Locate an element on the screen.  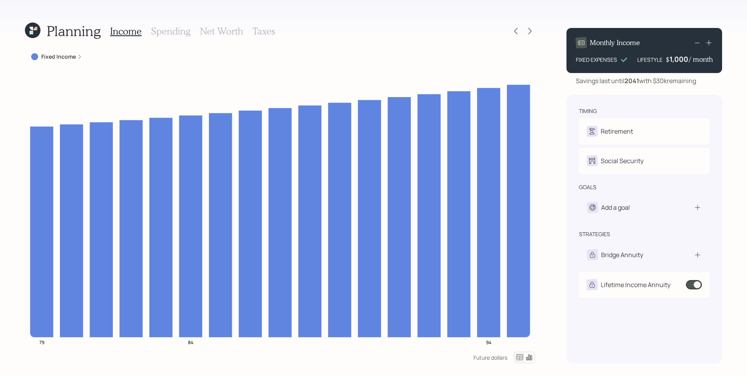
tspan: 79 is located at coordinates (42, 342).